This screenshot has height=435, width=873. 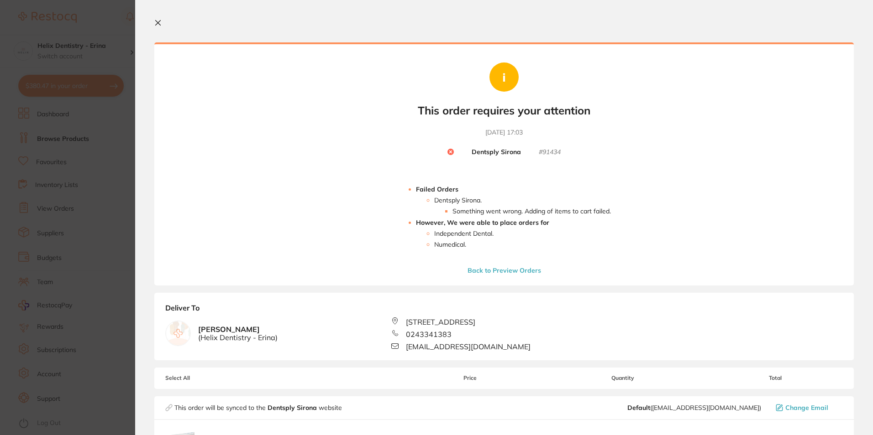 What do you see at coordinates (504, 311) in the screenshot?
I see `b: Deliver To` at bounding box center [504, 311].